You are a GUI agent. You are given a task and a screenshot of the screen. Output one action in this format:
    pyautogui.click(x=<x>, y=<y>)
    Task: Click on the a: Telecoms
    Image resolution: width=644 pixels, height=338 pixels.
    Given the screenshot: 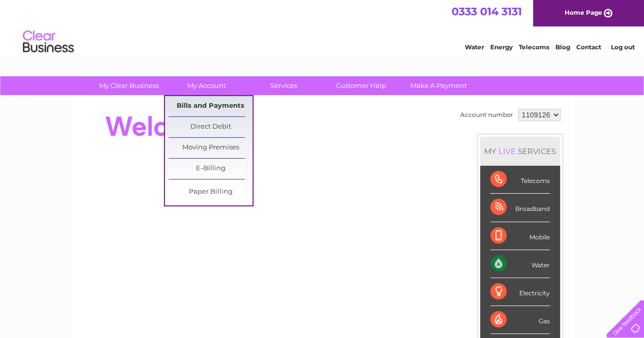 What is the action you would take?
    pyautogui.click(x=534, y=47)
    